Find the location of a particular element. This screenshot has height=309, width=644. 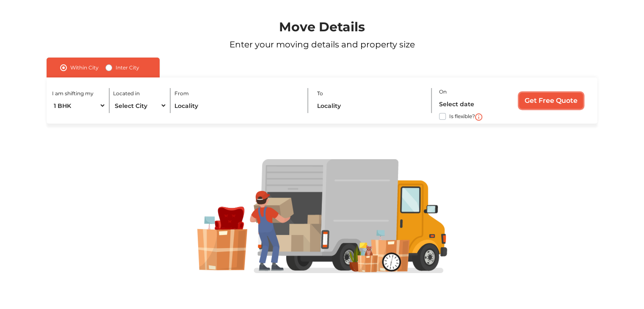

label: On is located at coordinates (443, 92).